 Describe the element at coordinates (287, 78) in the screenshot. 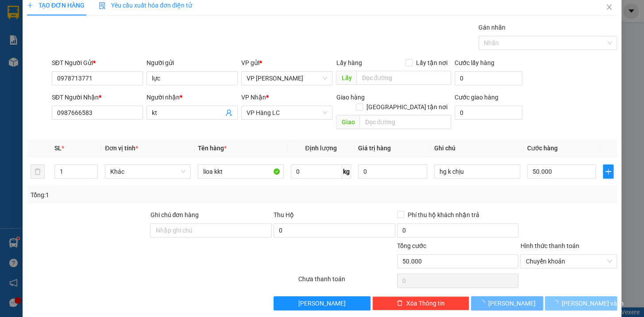

I see `span: VP Gia Lâm` at that location.